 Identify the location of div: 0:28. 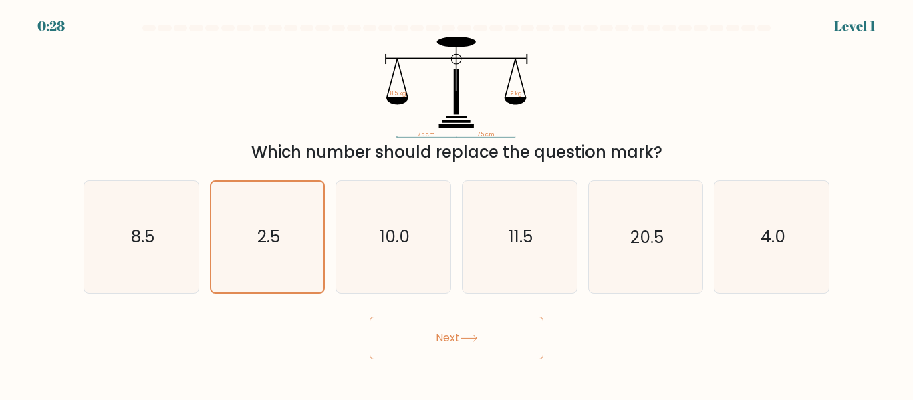
(51, 26).